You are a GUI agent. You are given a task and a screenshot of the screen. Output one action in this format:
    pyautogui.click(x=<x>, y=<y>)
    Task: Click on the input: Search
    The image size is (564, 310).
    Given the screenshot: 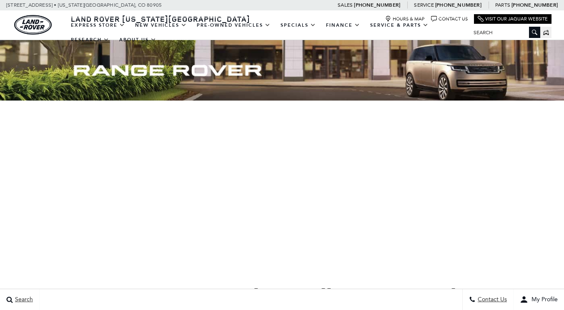 What is the action you would take?
    pyautogui.click(x=503, y=32)
    